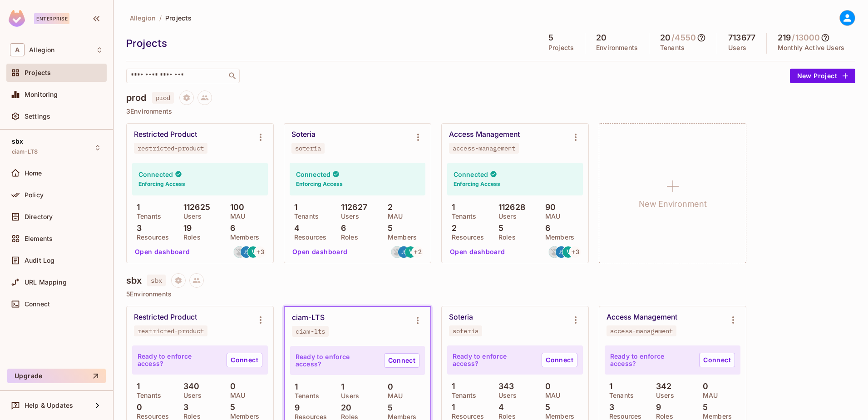  Describe the element at coordinates (304, 134) in the screenshot. I see `div: Soteria` at that location.